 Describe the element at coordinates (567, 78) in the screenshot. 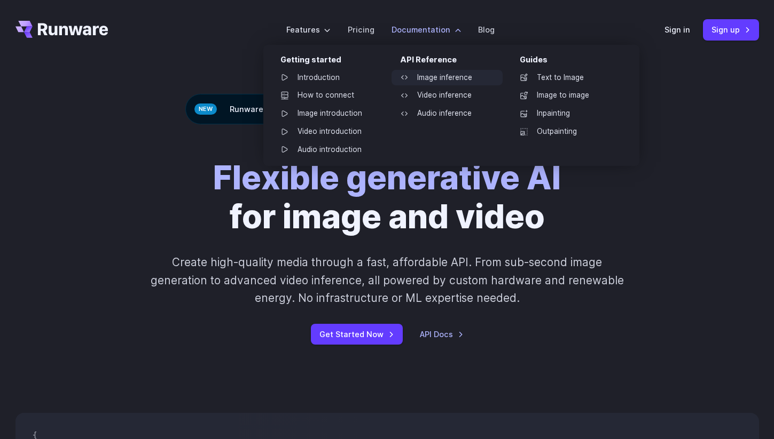

I see `a: Text to Image` at that location.